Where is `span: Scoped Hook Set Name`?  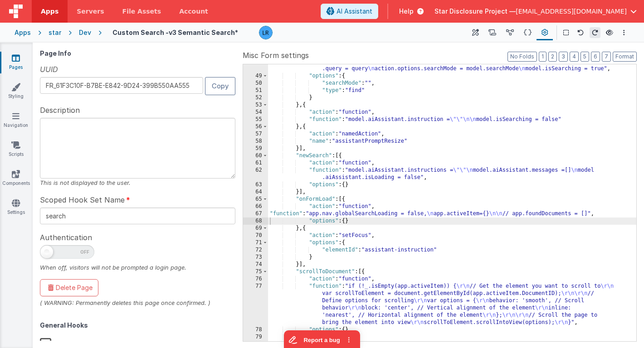
span: Scoped Hook Set Name is located at coordinates (82, 200).